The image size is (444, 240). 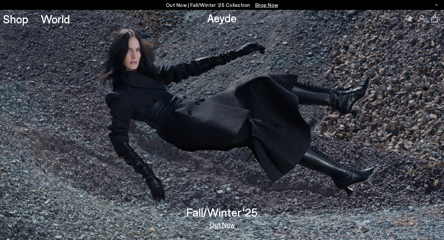 I want to click on h3: Fall/Winter '25, so click(x=222, y=212).